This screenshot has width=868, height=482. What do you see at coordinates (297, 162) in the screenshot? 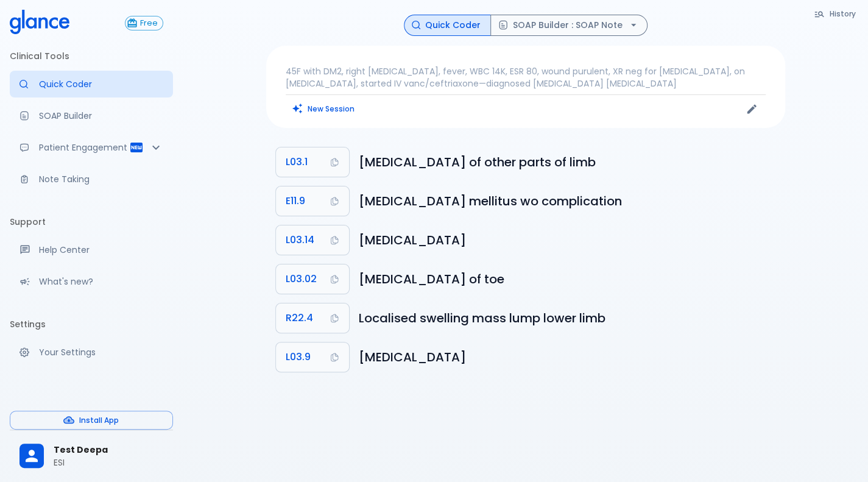
I see `span: L03.1` at bounding box center [297, 162].